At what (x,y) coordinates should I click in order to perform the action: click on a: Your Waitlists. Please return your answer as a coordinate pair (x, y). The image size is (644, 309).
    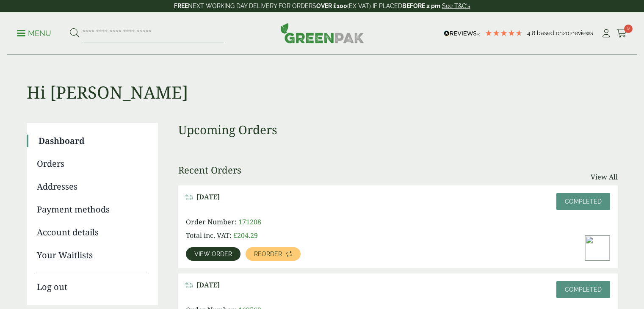
    Looking at the image, I should click on (91, 255).